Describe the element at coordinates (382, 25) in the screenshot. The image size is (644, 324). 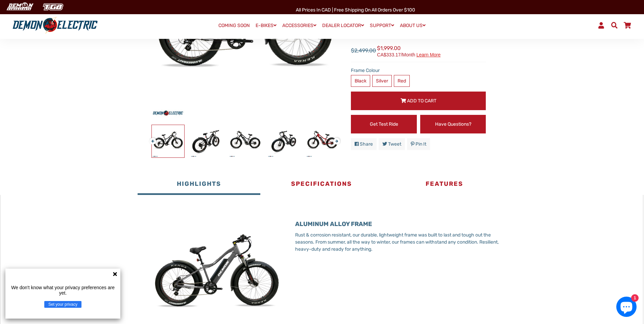
I see `a: SUPPORT` at that location.